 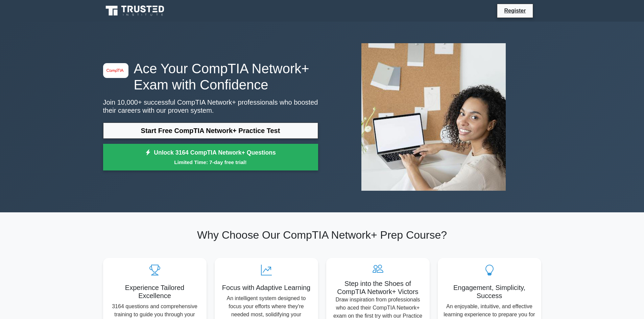 What do you see at coordinates (210, 130) in the screenshot?
I see `a: Start Free CompTIA Network+ Practice Test` at bounding box center [210, 130].